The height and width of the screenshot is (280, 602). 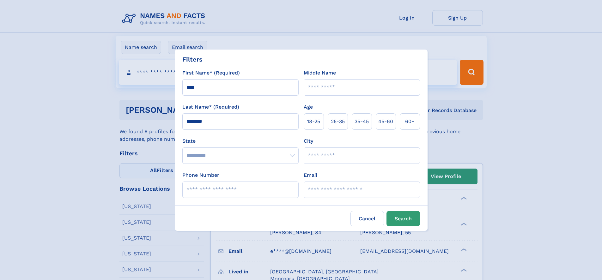 I want to click on span: 45‑60, so click(x=385, y=122).